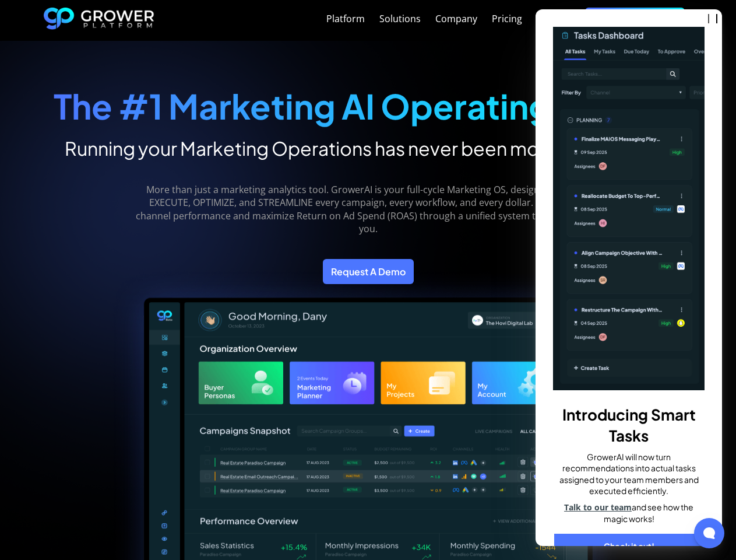 The width and height of the screenshot is (736, 560). Describe the element at coordinates (629, 547) in the screenshot. I see `a: Check it out!` at that location.